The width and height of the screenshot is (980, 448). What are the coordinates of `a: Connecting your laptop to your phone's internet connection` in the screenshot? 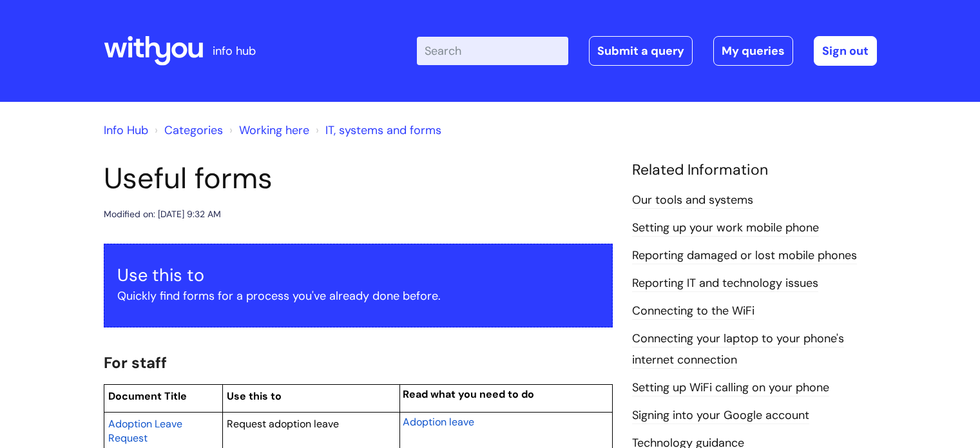 It's located at (737, 349).